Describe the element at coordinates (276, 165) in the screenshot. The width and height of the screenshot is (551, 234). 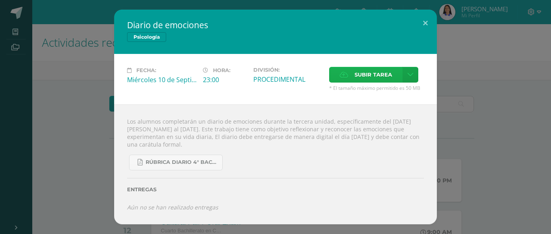
I see `div: Los alumnos completarán un diario de emociones durante la tercera unidad, específicamente del [DA...` at that location.